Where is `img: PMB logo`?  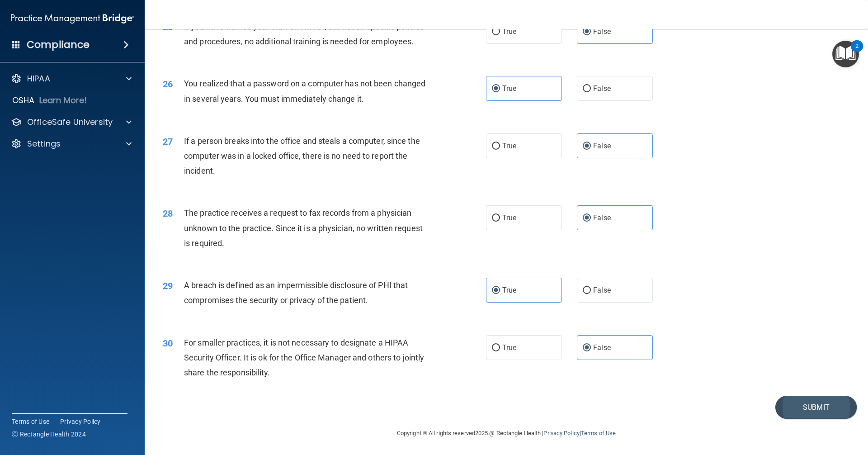
img: PMB logo is located at coordinates (73, 19).